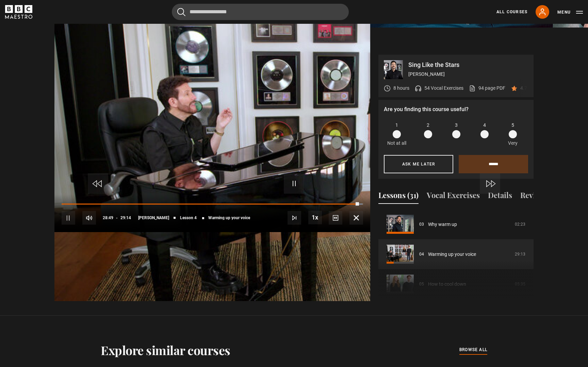 The width and height of the screenshot is (588, 367). Describe the element at coordinates (108, 218) in the screenshot. I see `span: 28:49` at that location.